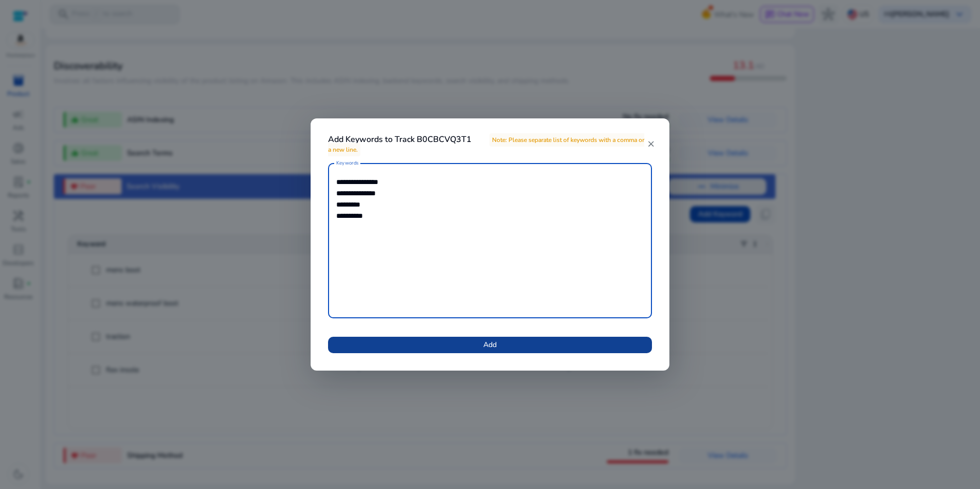 The height and width of the screenshot is (489, 980). Describe the element at coordinates (486, 145) in the screenshot. I see `span: Note: Please separate list of keywords with a comma or a new line.` at that location.